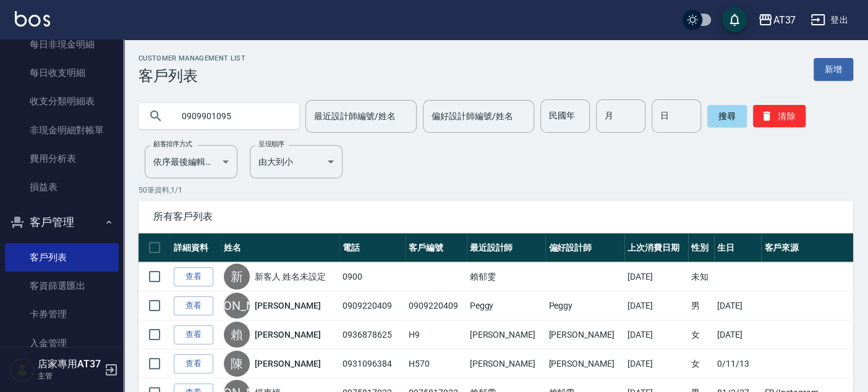 The image size is (868, 392). Describe the element at coordinates (735, 20) in the screenshot. I see `button: save` at that location.